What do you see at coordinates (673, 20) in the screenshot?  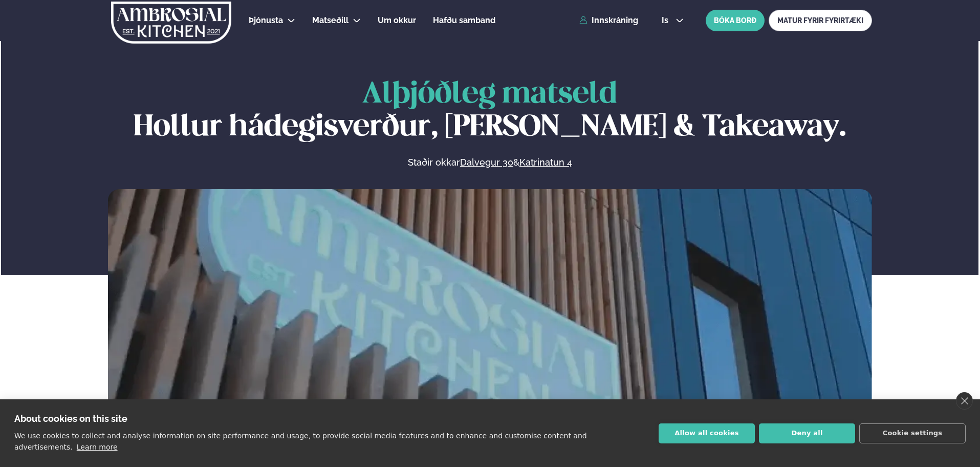 I see `button: is` at bounding box center [673, 20].